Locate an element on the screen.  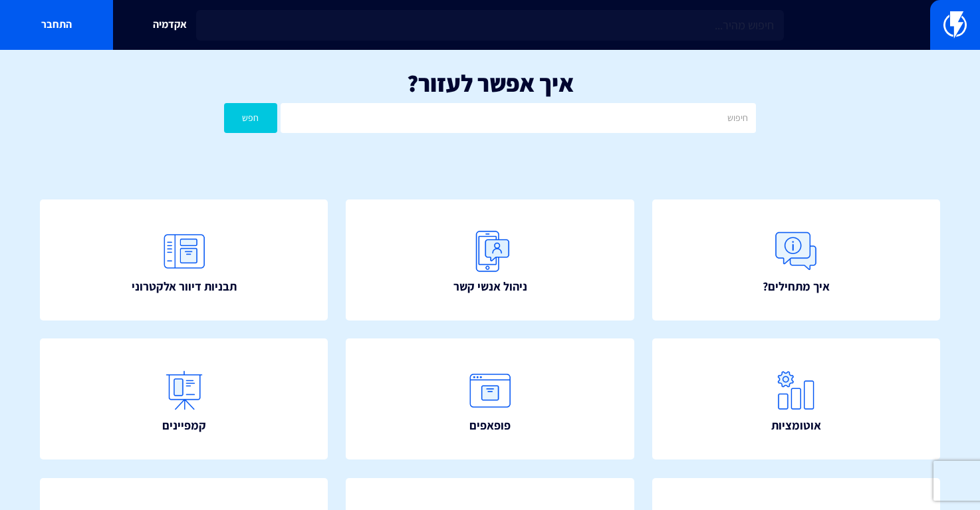
a: קמפיינים is located at coordinates (183, 399).